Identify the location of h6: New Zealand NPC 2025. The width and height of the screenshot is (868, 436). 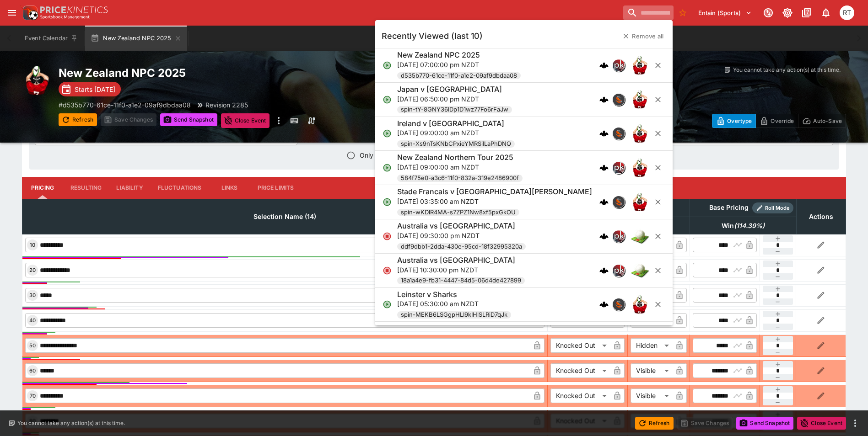
(438, 55).